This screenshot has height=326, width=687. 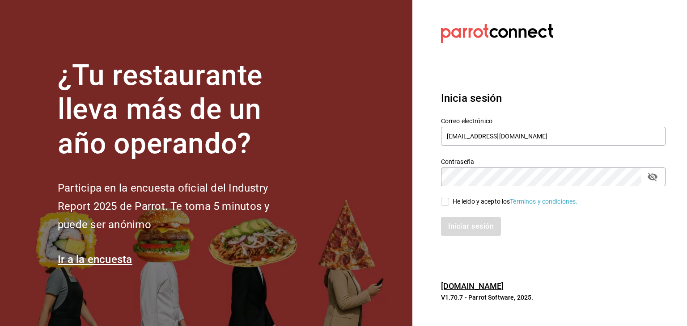 I want to click on input: Ingresa tu correo electrónico, so click(x=553, y=136).